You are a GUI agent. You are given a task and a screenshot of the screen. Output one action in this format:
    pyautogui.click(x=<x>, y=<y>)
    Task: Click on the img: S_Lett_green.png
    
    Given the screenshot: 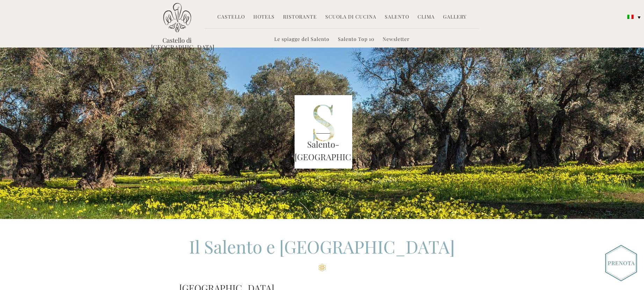 What is the action you would take?
    pyautogui.click(x=324, y=132)
    